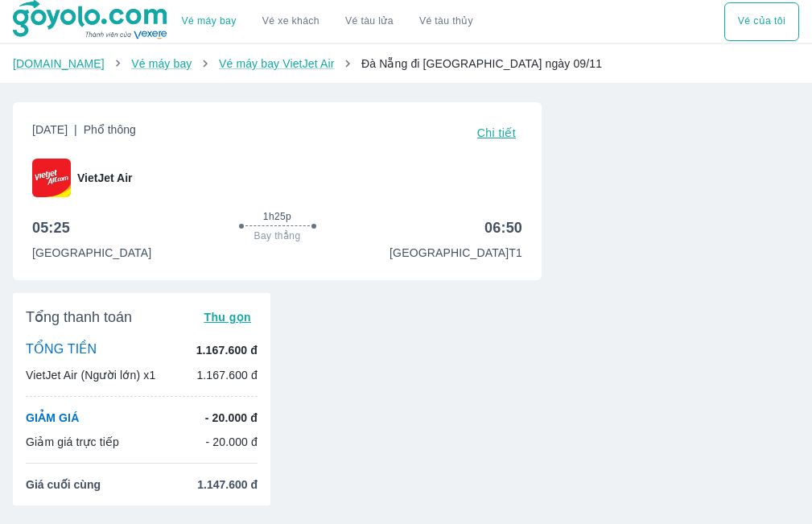  What do you see at coordinates (90, 375) in the screenshot?
I see `p: VietJet Air (Người lớn) x1` at bounding box center [90, 375].